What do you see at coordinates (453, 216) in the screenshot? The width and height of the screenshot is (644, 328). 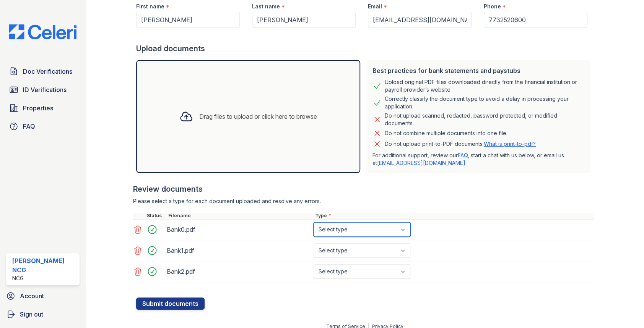 I see `div: Type` at bounding box center [453, 216].